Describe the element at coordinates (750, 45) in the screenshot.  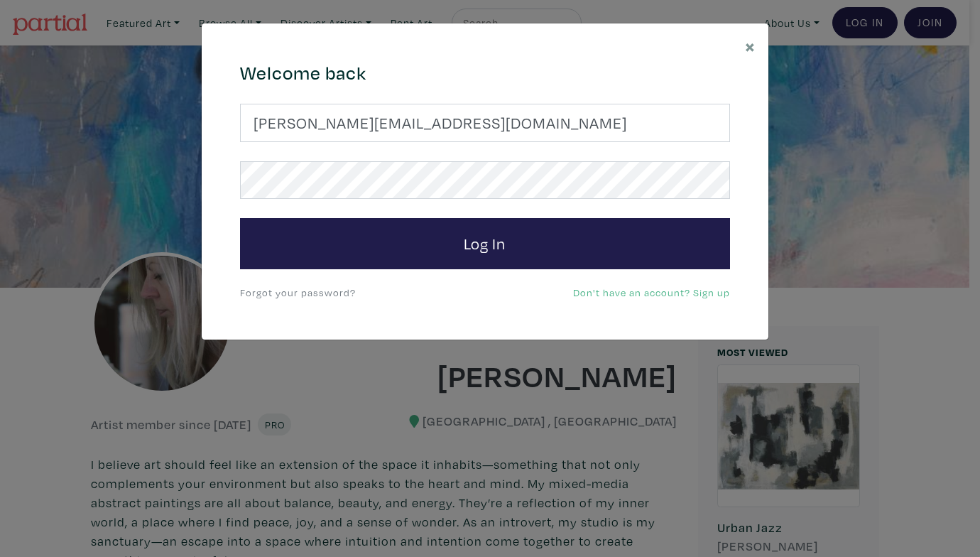
I see `button: Close` at that location.